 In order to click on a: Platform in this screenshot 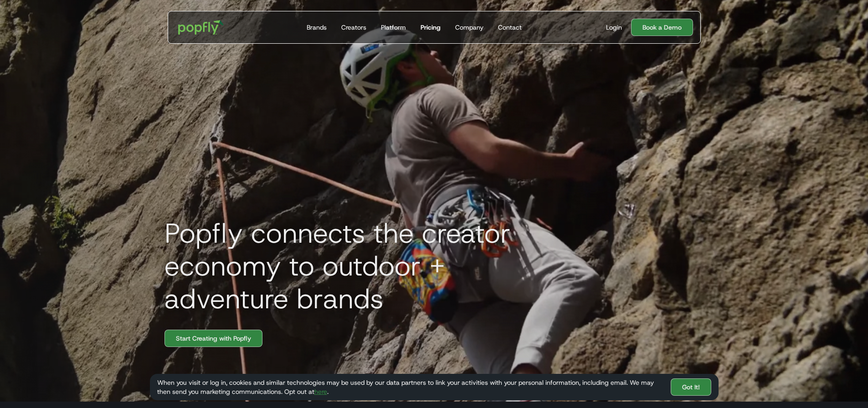, I will do `click(393, 27)`.